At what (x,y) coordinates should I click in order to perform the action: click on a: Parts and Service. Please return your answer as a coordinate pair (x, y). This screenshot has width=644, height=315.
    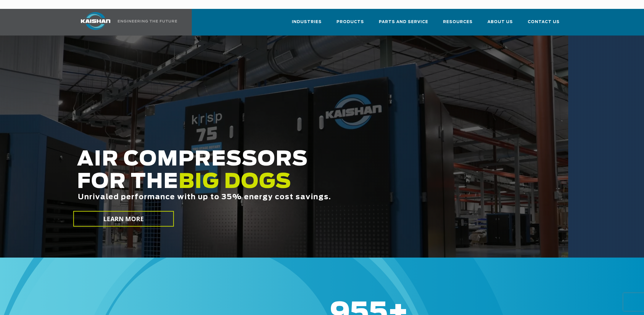
    Looking at the image, I should click on (403, 24).